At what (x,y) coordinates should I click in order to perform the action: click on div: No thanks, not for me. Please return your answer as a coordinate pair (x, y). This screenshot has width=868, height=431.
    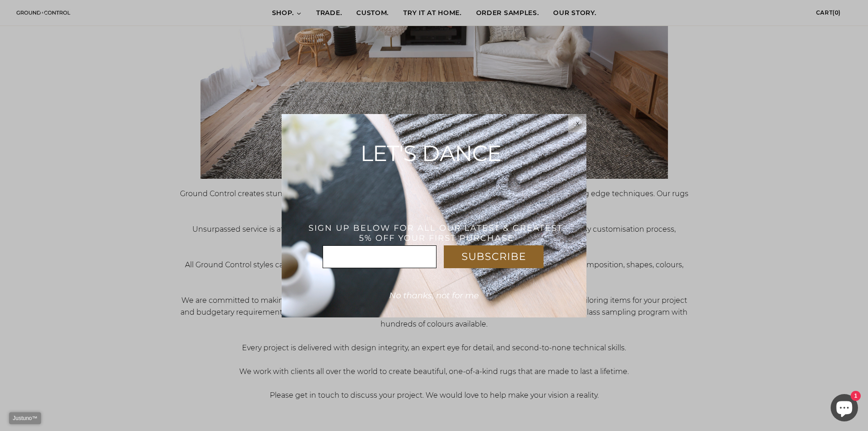
    Looking at the image, I should click on (434, 296).